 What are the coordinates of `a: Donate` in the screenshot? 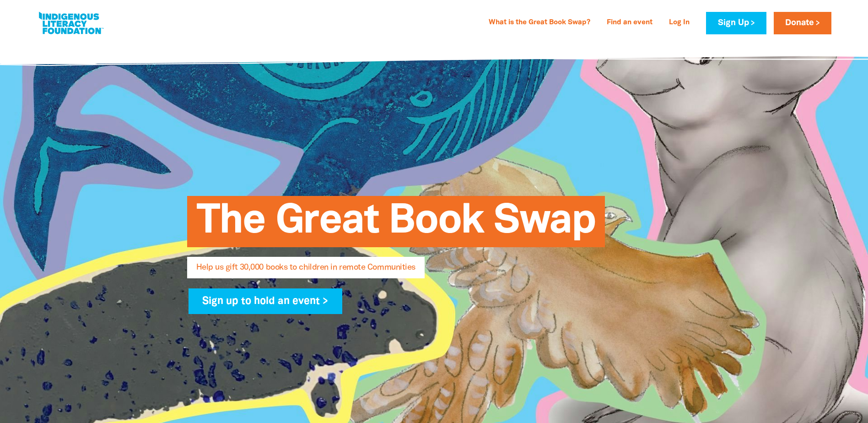 It's located at (803, 23).